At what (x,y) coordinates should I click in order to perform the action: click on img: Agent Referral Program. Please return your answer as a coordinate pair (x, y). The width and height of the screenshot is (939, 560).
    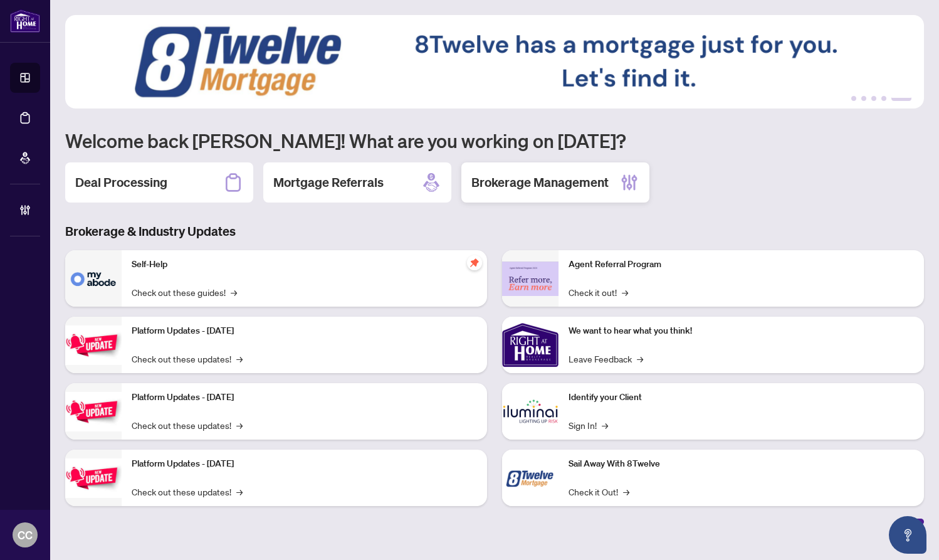
    Looking at the image, I should click on (531, 278).